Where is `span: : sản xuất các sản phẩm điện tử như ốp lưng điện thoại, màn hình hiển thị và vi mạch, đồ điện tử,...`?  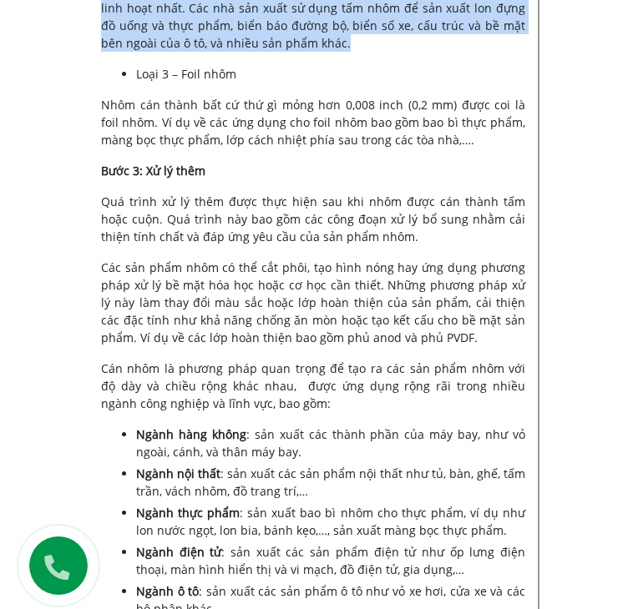
span: : sản xuất các sản phẩm điện tử như ốp lưng điện thoại, màn hình hiển thị và vi mạch, đồ điện tử,... is located at coordinates (331, 561).